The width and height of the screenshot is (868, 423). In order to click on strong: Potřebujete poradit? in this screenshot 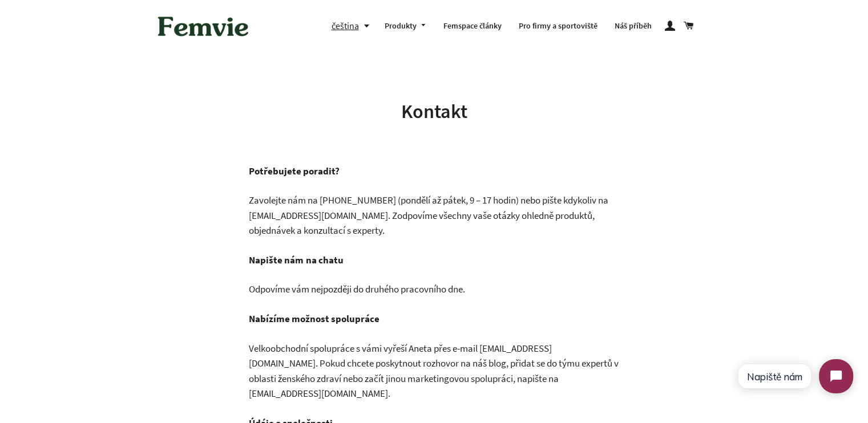, I will do `click(294, 171)`.